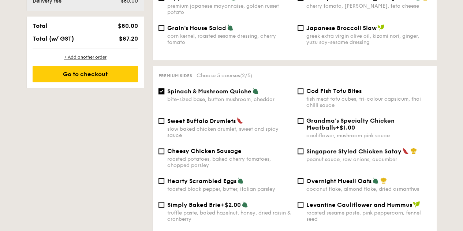  What do you see at coordinates (85, 57) in the screenshot?
I see `div: + Add another order` at bounding box center [85, 57].